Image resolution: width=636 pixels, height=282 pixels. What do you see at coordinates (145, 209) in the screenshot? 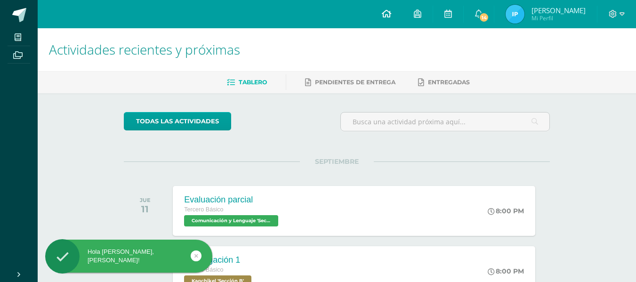
I see `div: 11` at bounding box center [145, 209].